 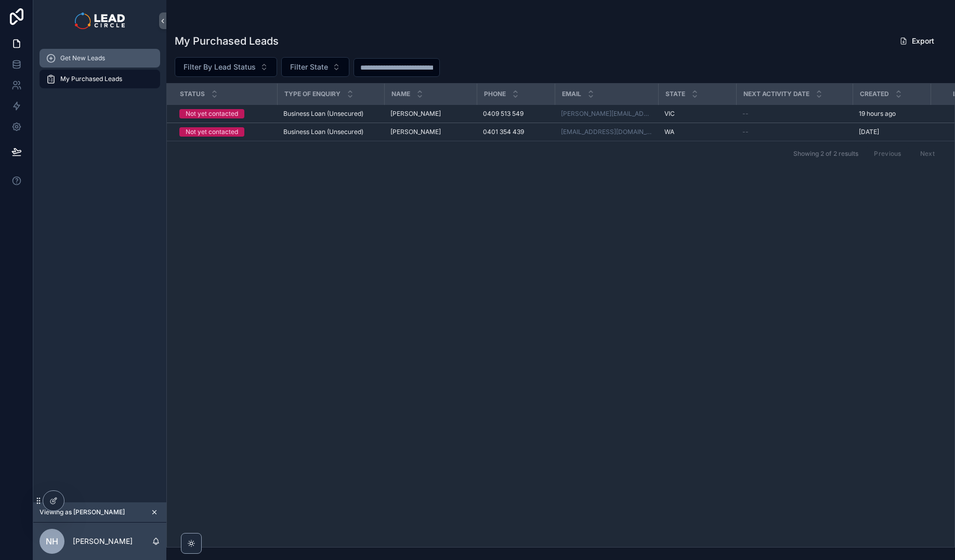 I want to click on a: VIC, so click(x=697, y=114).